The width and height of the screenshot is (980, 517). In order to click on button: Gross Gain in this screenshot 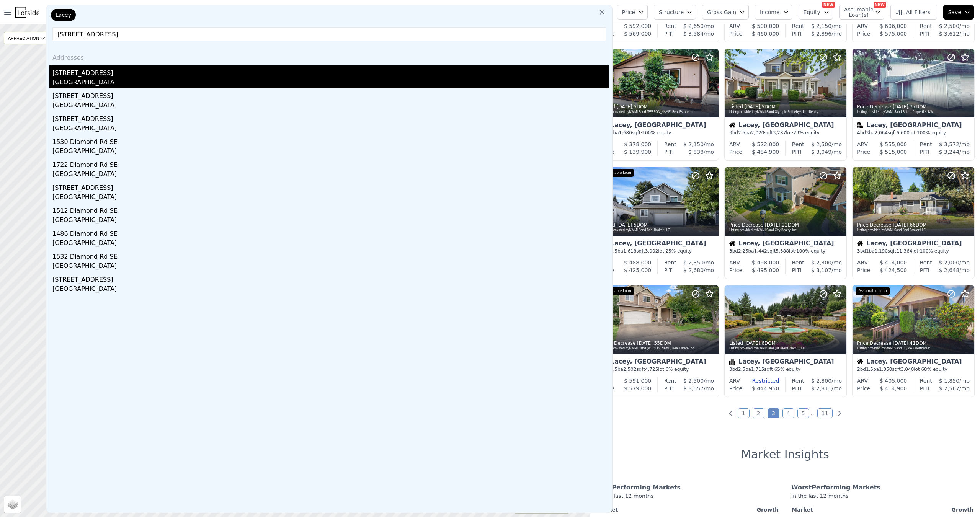, I will do `click(725, 12)`.